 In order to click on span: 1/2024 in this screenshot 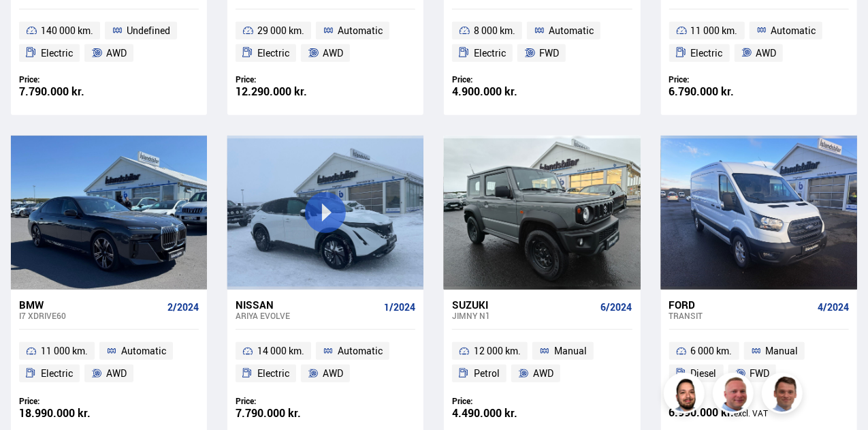, I will do `click(399, 307)`.